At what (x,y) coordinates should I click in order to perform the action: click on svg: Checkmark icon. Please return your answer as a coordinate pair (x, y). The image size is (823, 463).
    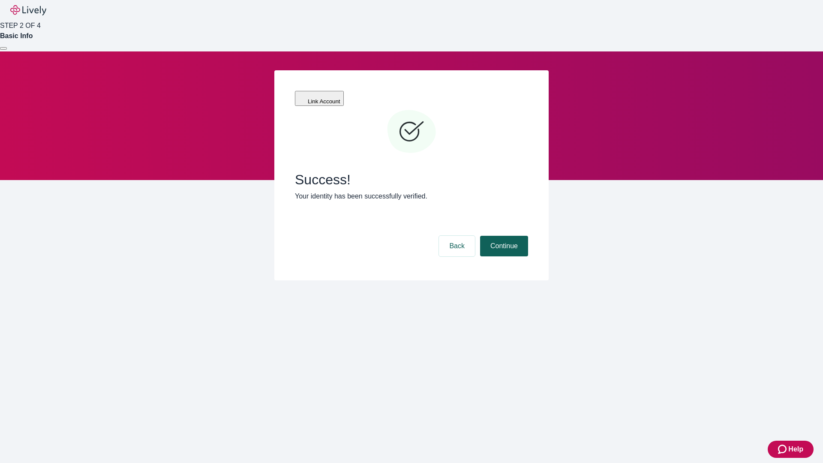
    Looking at the image, I should click on (411, 132).